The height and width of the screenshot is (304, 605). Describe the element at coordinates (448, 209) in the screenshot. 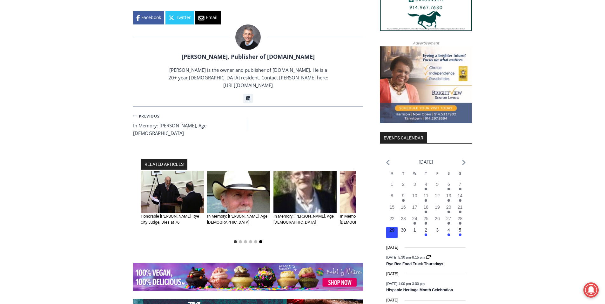

I see `button: 20 Has events` at that location.